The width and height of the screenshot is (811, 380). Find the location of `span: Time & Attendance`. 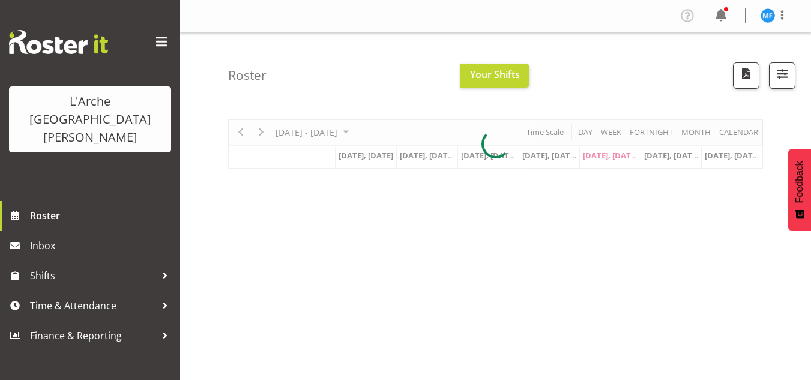

span: Time & Attendance is located at coordinates (93, 305).